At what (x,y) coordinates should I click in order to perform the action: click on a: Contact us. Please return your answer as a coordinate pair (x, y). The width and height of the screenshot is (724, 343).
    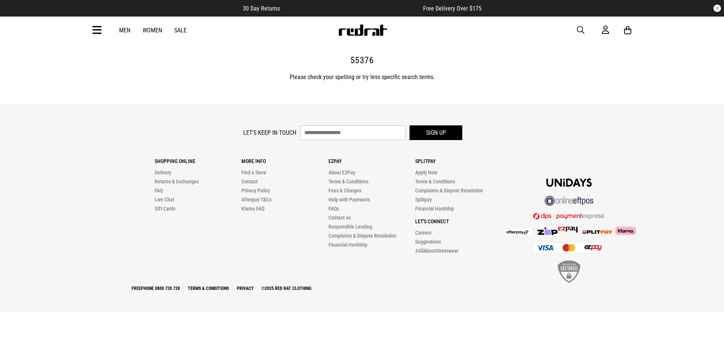
    Looking at the image, I should click on (339, 218).